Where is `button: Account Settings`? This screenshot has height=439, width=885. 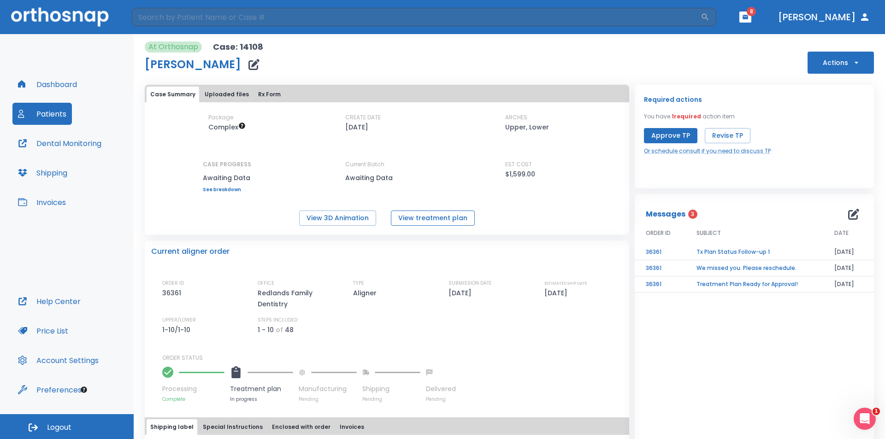
button: Account Settings is located at coordinates (58, 361).